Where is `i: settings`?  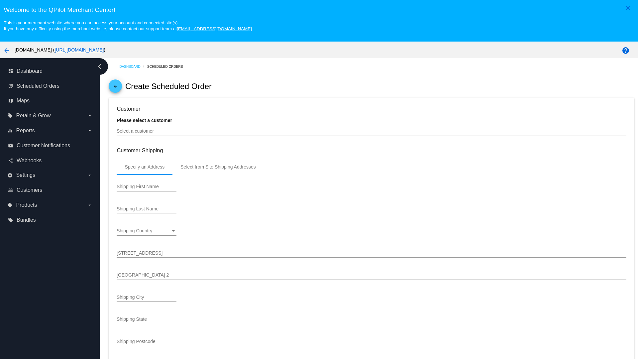 i: settings is located at coordinates (10, 175).